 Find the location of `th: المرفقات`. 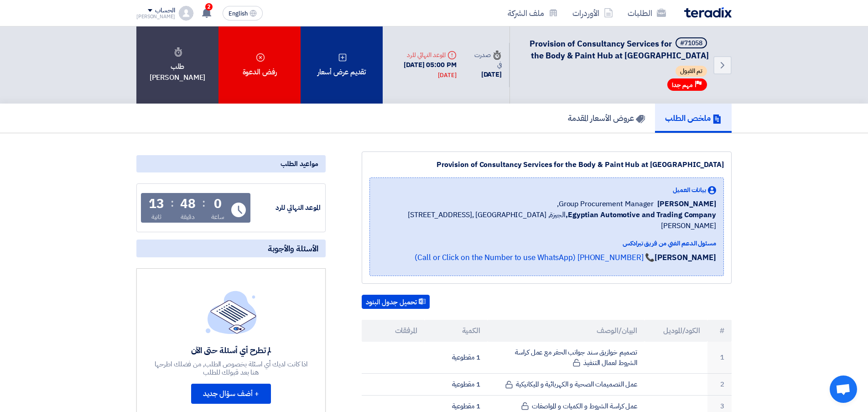

th: المرفقات is located at coordinates (394, 331).